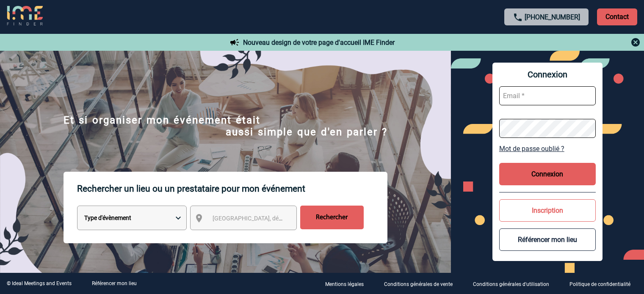 Image resolution: width=644 pixels, height=294 pixels. I want to click on span: Connexion, so click(547, 74).